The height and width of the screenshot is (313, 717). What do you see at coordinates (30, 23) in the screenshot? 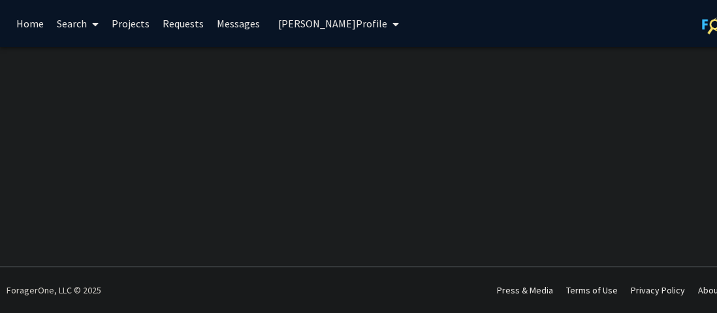
I see `a: Home` at bounding box center [30, 23].